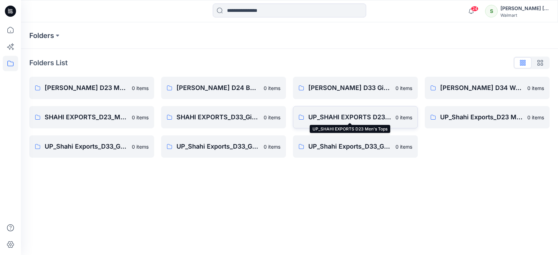 The image size is (558, 255). What do you see at coordinates (350, 146) in the screenshot?
I see `p: UP_Shahi Exports_D33_Girls Tops` at bounding box center [350, 146].